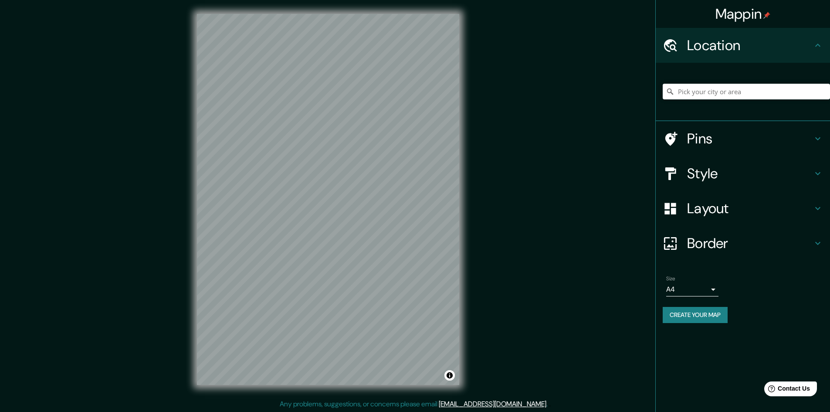 This screenshot has width=830, height=412. What do you see at coordinates (328, 199) in the screenshot?
I see `canvas: Map` at bounding box center [328, 199].